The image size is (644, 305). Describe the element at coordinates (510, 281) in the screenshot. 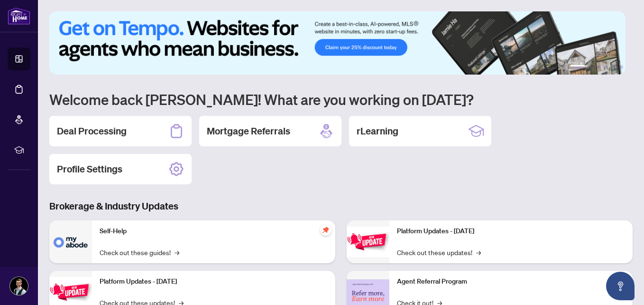

I see `p: Agent Referral Program` at that location.